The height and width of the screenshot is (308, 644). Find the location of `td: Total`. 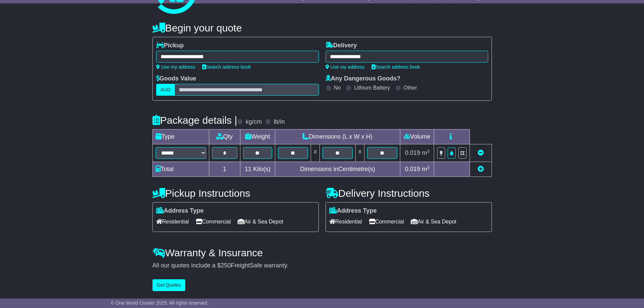

td: Total is located at coordinates (180, 169).